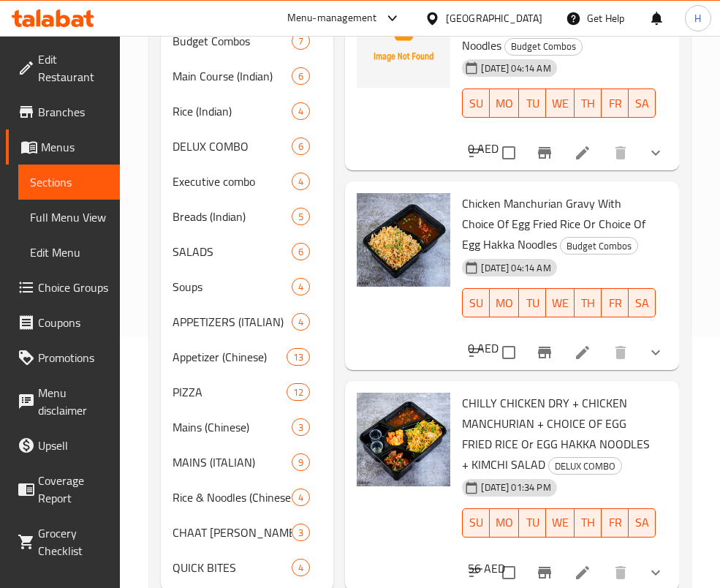 Image resolution: width=720 pixels, height=588 pixels. I want to click on div: Rice (Indian)4, so click(247, 111).